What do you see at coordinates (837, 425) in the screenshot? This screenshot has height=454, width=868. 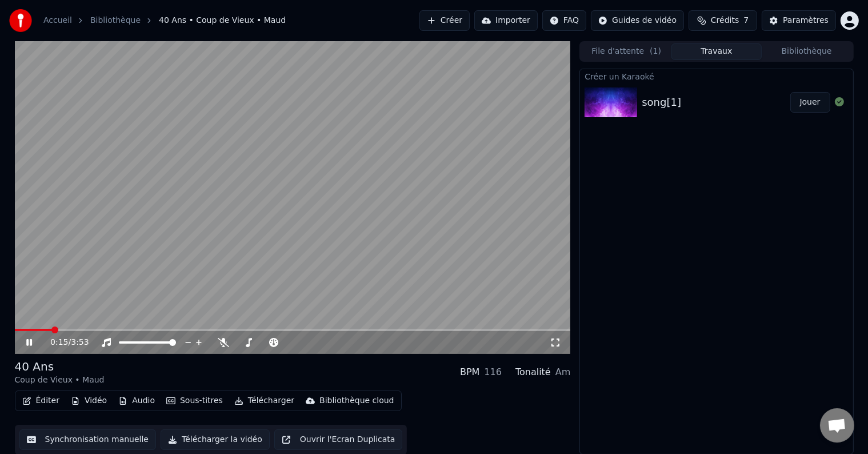 I see `a: Ouvrir le chat` at bounding box center [837, 425].